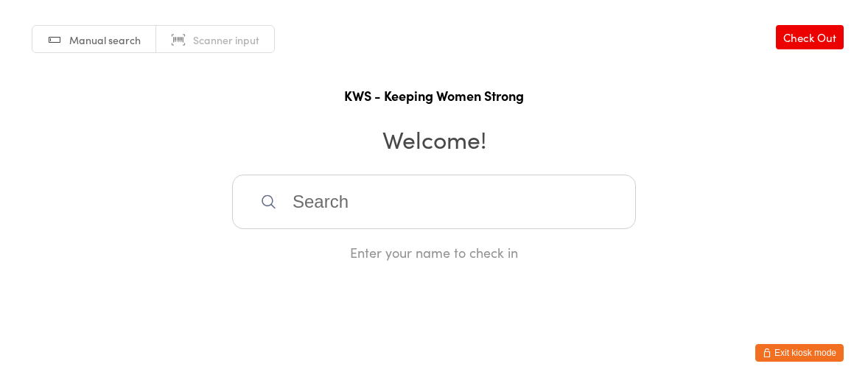  What do you see at coordinates (104, 40) in the screenshot?
I see `span: Manual search` at bounding box center [104, 40].